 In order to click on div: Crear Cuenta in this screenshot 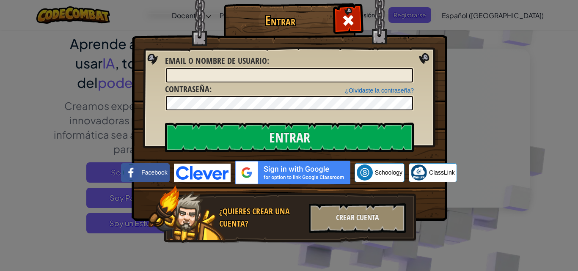, I will do `click(358, 218)`.